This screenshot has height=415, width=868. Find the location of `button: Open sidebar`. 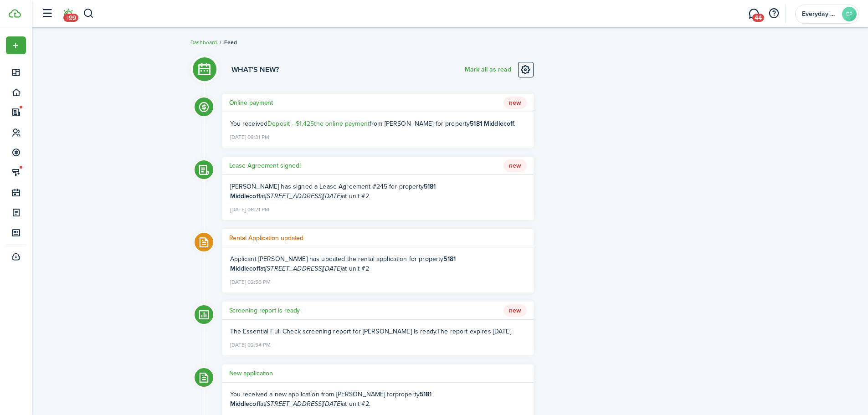

button: Open sidebar is located at coordinates (47, 14).